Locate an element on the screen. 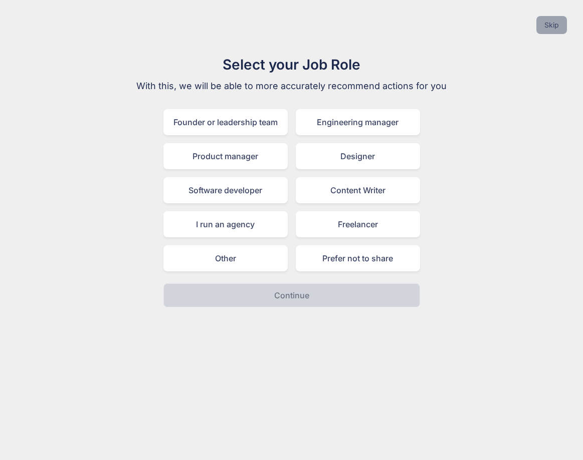 The height and width of the screenshot is (460, 583). div: Product manager is located at coordinates (225, 156).